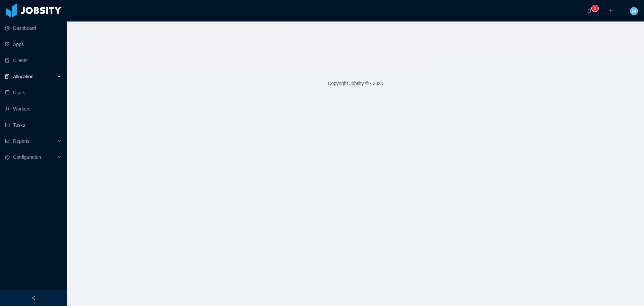 The image size is (644, 306). Describe the element at coordinates (33, 93) in the screenshot. I see `a: icon: robotUsers` at that location.